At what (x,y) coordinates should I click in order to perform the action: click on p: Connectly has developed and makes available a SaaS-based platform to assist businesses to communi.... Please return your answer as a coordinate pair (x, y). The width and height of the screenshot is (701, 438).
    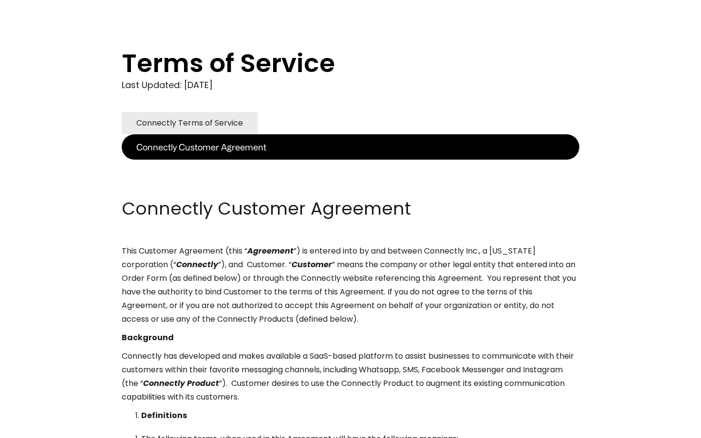
    Looking at the image, I should click on (350, 377).